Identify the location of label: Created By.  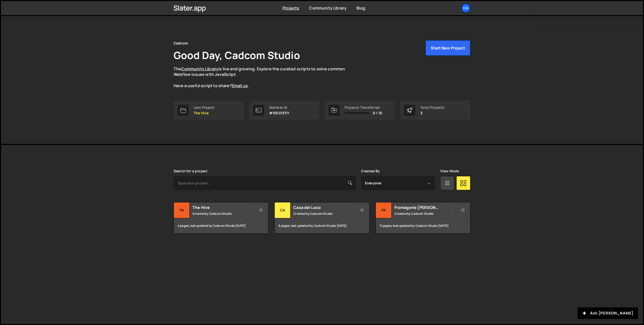
(371, 171).